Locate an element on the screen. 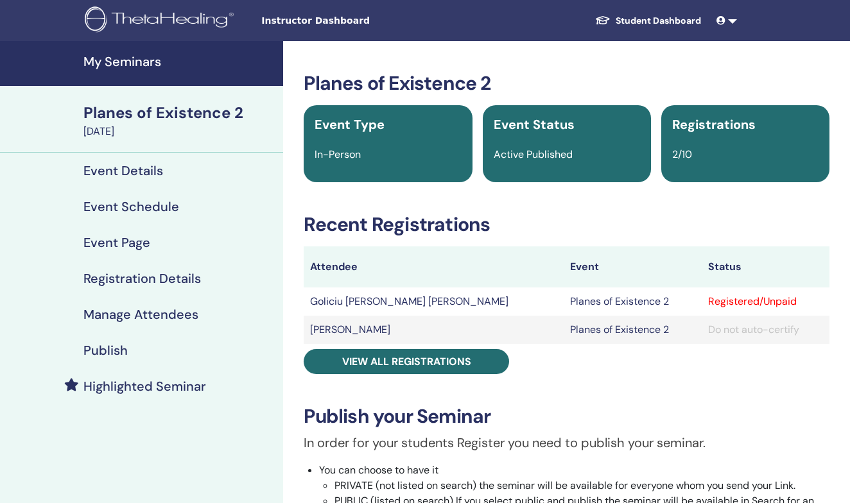  h4: Event Details is located at coordinates (123, 171).